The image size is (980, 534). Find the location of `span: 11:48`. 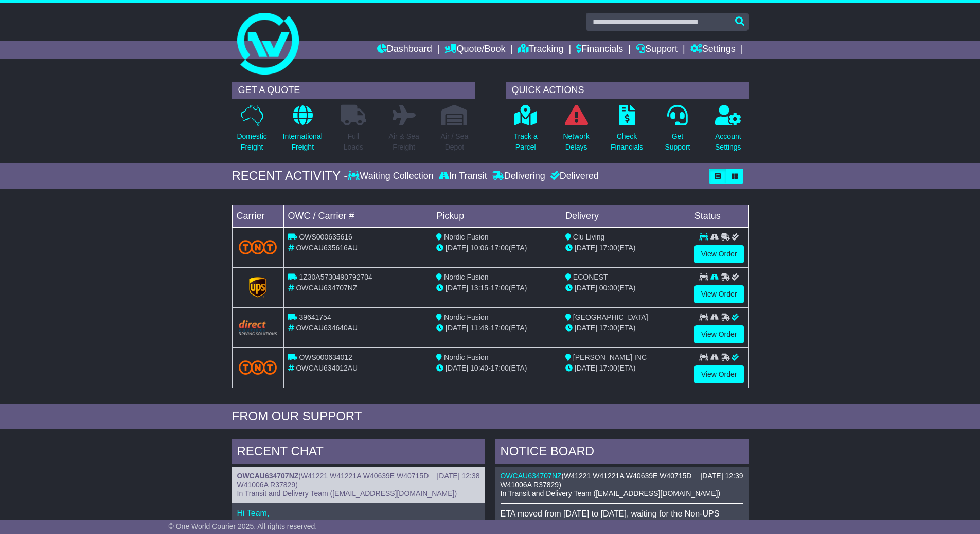

span: 11:48 is located at coordinates (479, 328).